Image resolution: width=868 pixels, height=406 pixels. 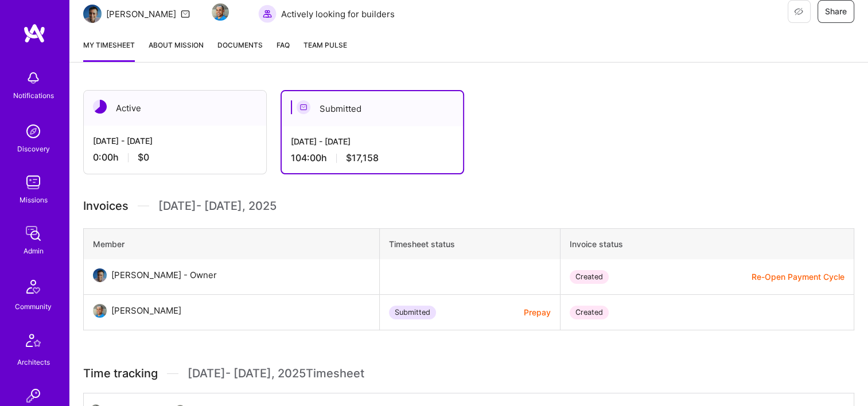 I want to click on span: Share, so click(x=836, y=11).